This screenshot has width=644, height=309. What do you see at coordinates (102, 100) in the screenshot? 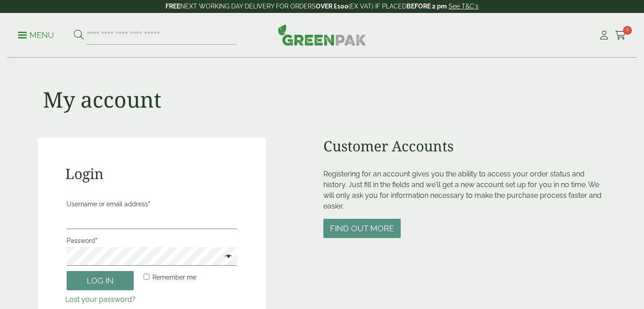
I see `h1: My account` at bounding box center [102, 100].